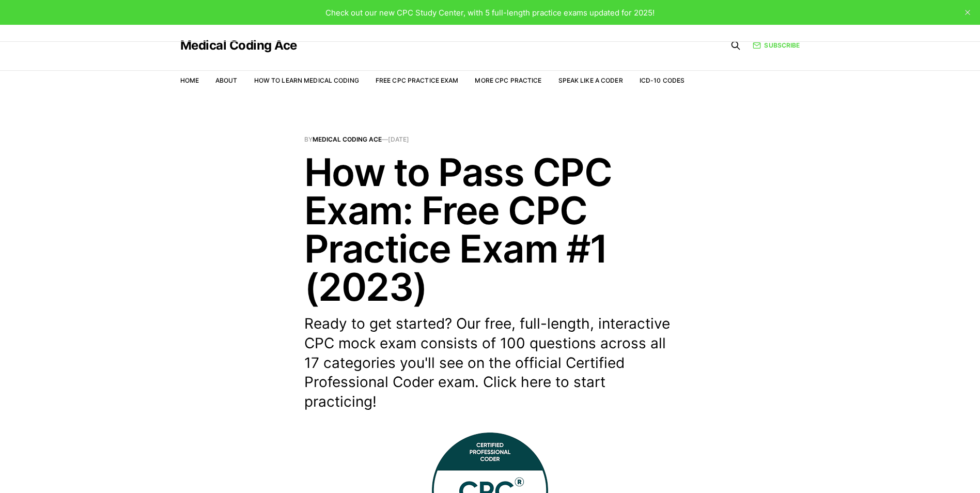 This screenshot has width=980, height=493. What do you see at coordinates (417, 80) in the screenshot?
I see `a: Free CPC Practice Exam` at bounding box center [417, 80].